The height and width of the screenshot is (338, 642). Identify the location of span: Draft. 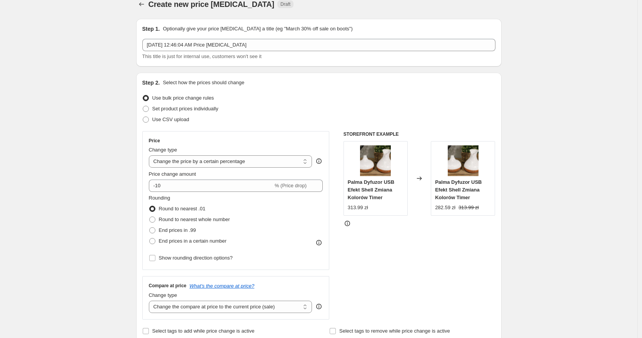
(286, 4).